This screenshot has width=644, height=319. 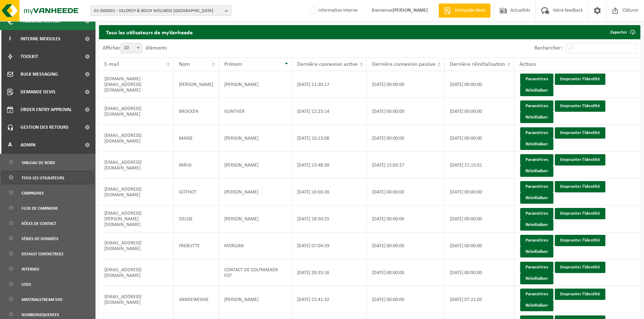 What do you see at coordinates (464, 11) in the screenshot?
I see `a: Demande devis` at bounding box center [464, 11].